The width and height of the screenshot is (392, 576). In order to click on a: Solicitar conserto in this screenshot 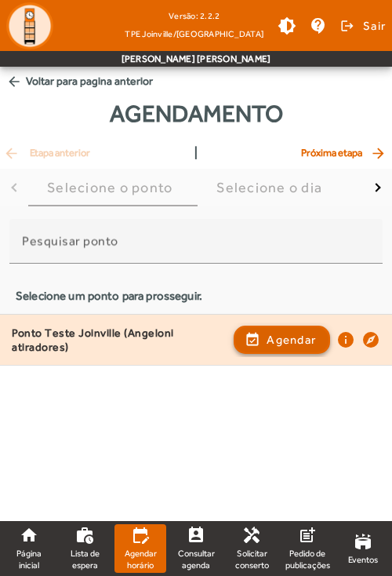, I will do `click(252, 548)`.